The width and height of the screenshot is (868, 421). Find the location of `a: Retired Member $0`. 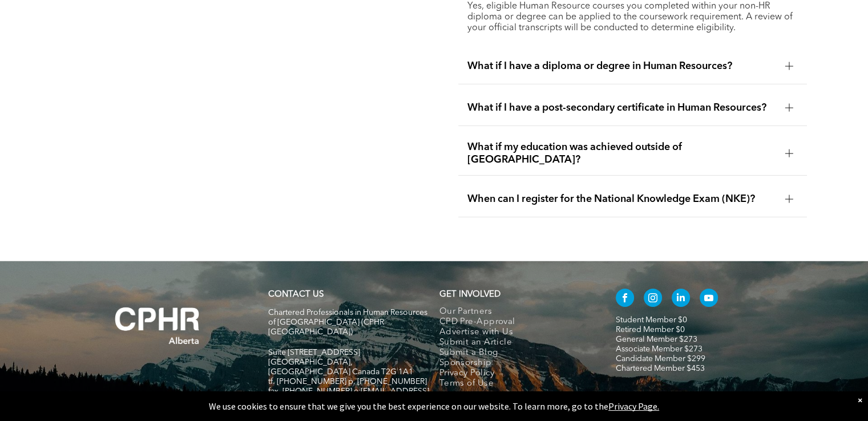

a: Retired Member $0 is located at coordinates (650, 330).